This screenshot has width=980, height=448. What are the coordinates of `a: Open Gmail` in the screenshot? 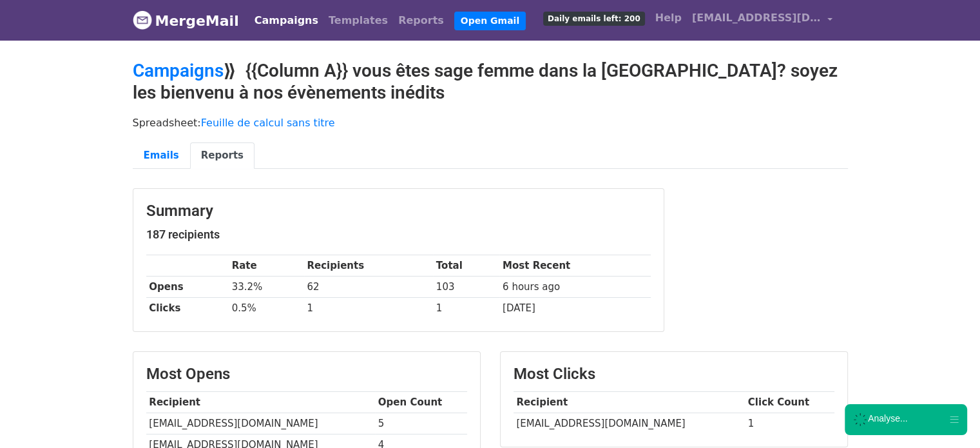 It's located at (490, 20).